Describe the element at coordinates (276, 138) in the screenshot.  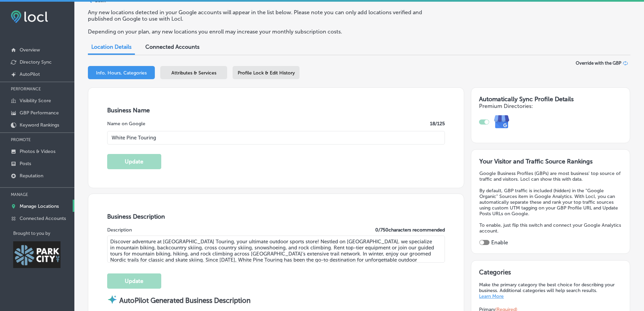
I see `input: Enter Location Name` at that location.